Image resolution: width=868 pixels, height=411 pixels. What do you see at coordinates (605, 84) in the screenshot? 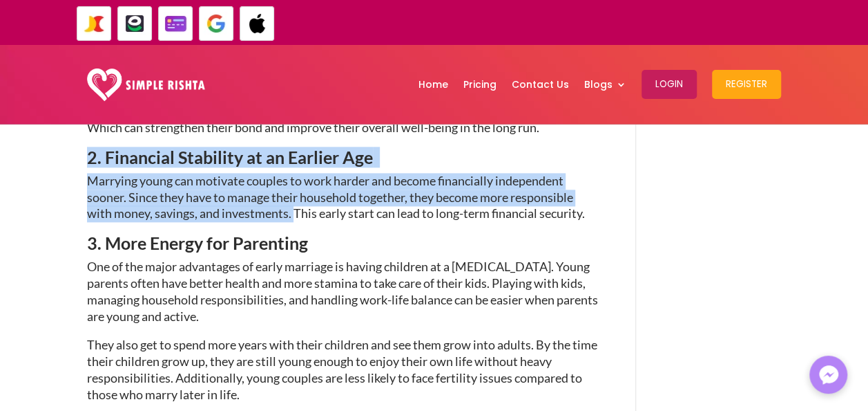
I see `a: Blogs` at bounding box center [605, 84].